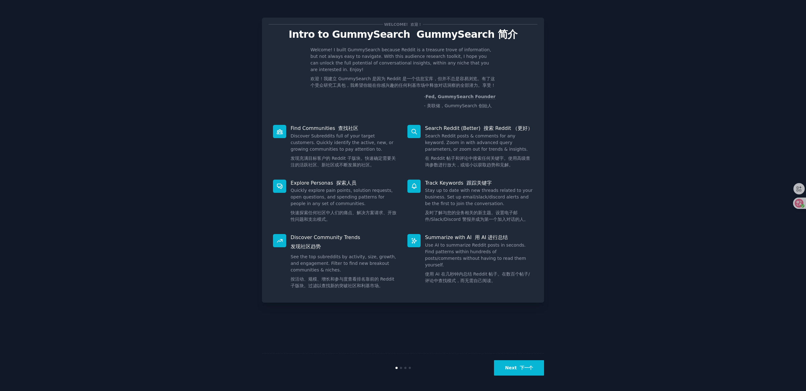 The image size is (806, 391). Describe the element at coordinates (478, 161) in the screenshot. I see `font: 在 Reddit 帖子和评论中搜索任何关键字。使用高级查询参数进行放大，或缩小以获取趋势和见解。` at that location.